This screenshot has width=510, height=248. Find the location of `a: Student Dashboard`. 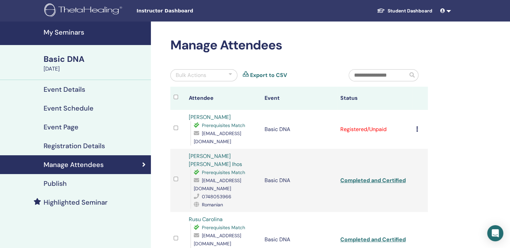

a: Student Dashboard is located at coordinates (405, 11).